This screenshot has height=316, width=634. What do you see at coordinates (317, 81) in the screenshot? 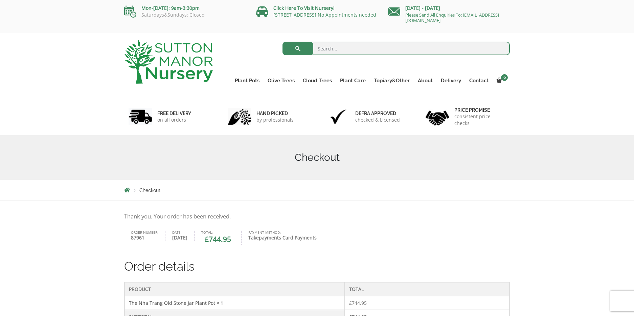
I see `a: Cloud Trees` at bounding box center [317, 81].